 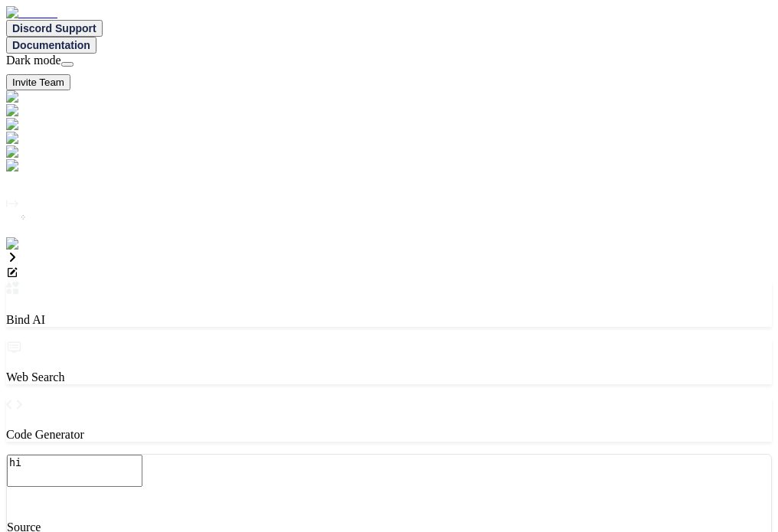 What do you see at coordinates (54, 28) in the screenshot?
I see `button: Discord Support` at bounding box center [54, 28].